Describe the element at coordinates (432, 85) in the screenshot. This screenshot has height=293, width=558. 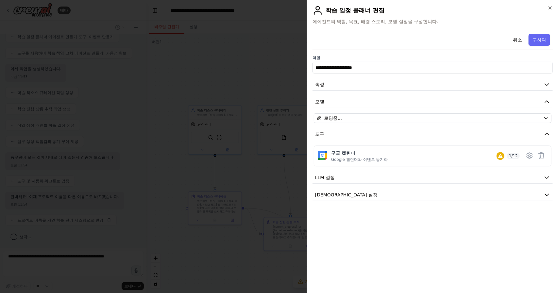
I see `button: 속성` at that location.